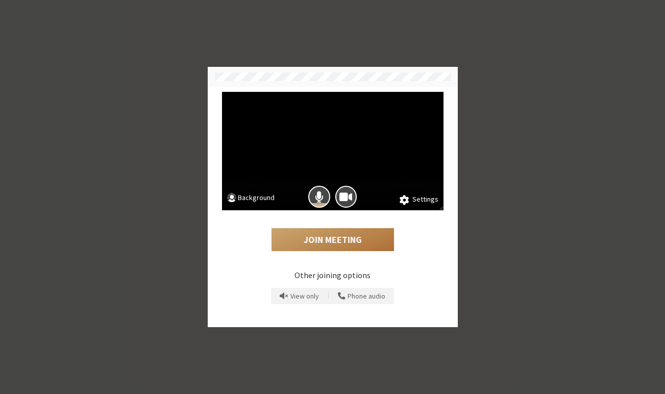 Image resolution: width=665 pixels, height=394 pixels. What do you see at coordinates (333, 240) in the screenshot?
I see `button: Join Meeting` at bounding box center [333, 240].